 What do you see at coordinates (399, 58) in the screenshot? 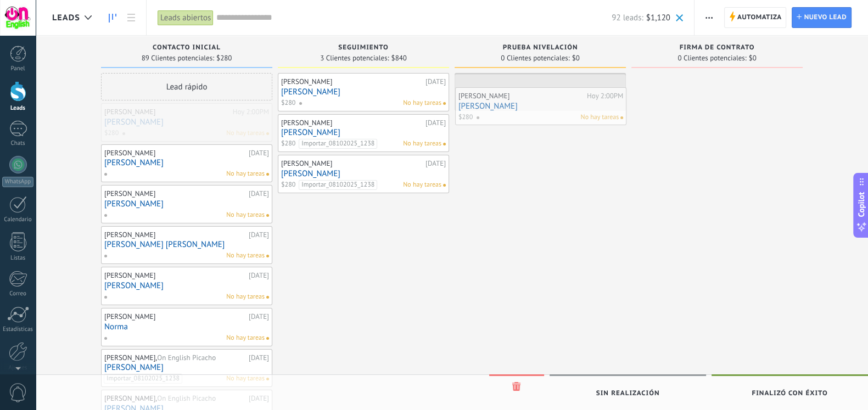
I see `span: $840` at bounding box center [399, 58].